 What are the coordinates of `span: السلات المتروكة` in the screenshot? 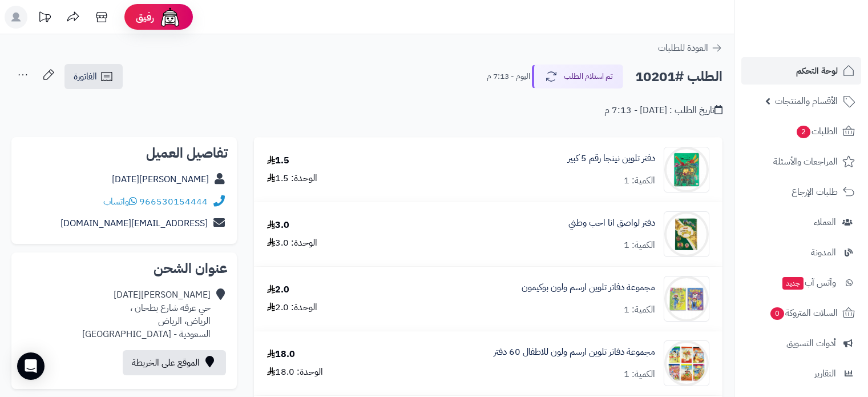 It's located at (803, 313).